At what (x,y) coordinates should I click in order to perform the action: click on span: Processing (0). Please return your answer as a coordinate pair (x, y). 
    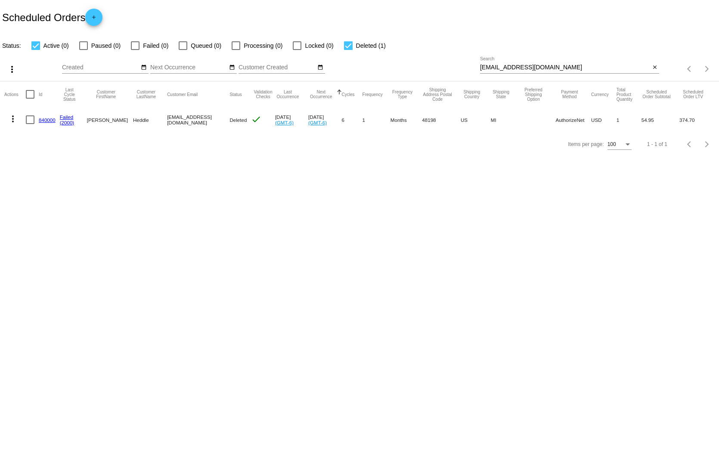
    Looking at the image, I should click on (263, 46).